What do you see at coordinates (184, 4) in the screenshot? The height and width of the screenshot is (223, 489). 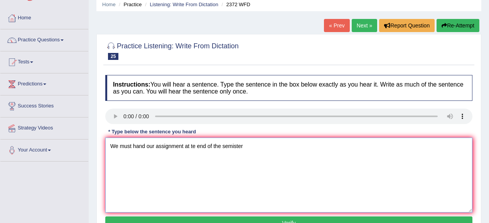 I see `a: Listening: Write From Dictation` at bounding box center [184, 4].